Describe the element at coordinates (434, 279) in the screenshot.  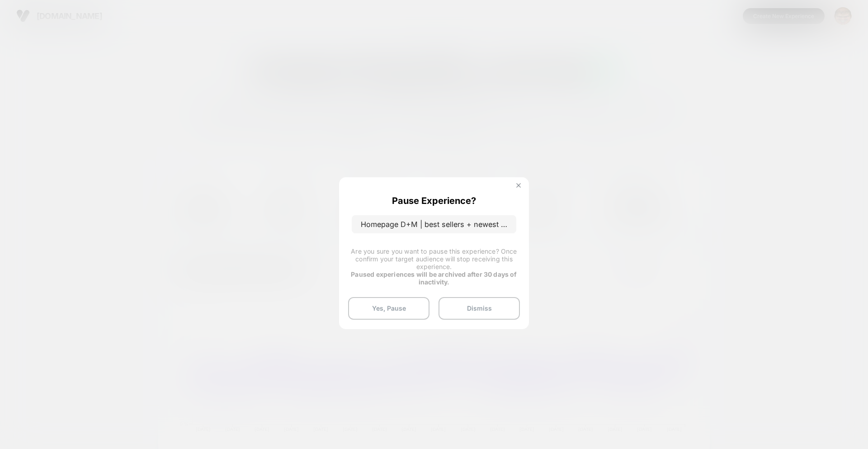
I see `strong: Paused experiences will be archived after 30 days of inactivity.` at that location.